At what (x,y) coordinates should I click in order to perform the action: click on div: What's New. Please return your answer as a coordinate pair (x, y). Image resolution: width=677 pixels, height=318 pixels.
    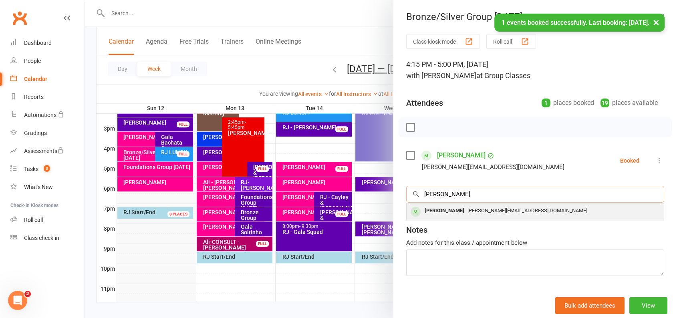
    Looking at the image, I should click on (38, 187).